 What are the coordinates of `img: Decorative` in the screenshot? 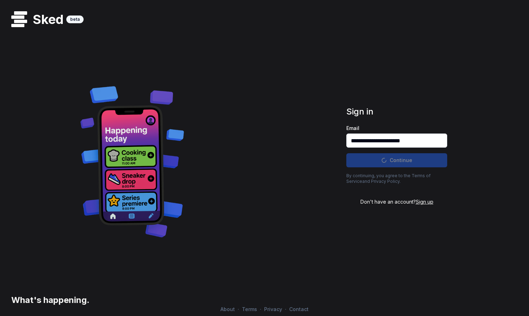 It's located at (132, 161).